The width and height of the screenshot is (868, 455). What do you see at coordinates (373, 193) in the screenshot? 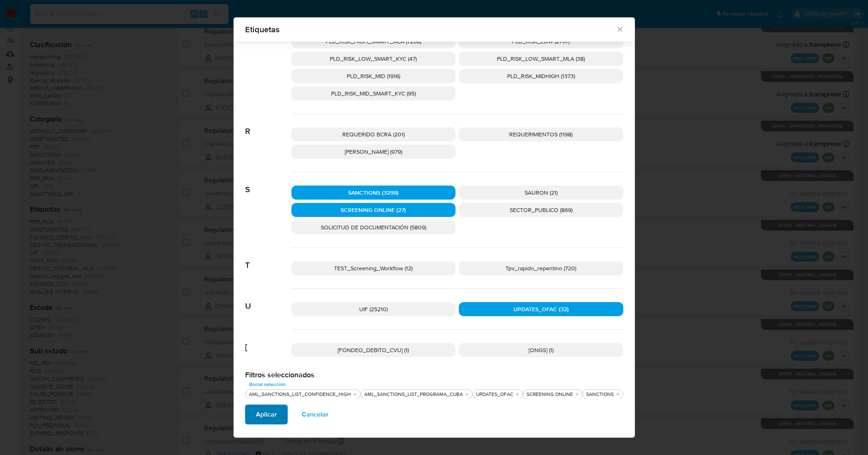
I see `span: SANCTIONS (3299)` at bounding box center [373, 193].